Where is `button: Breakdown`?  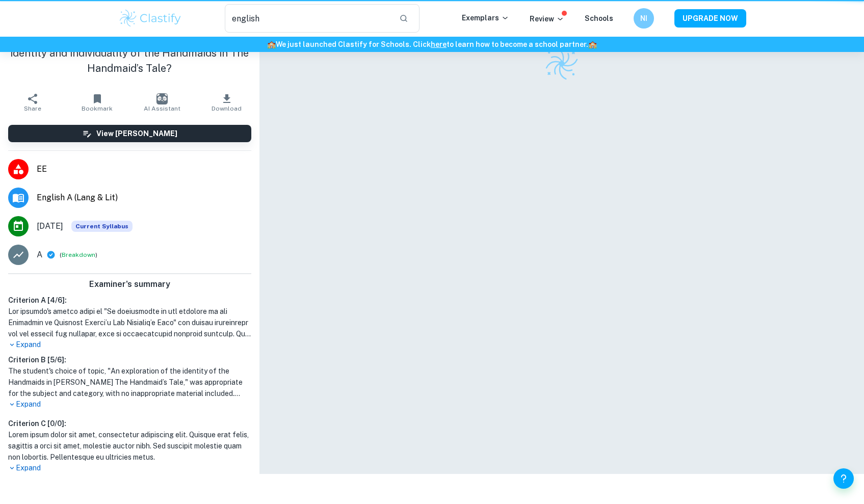 button: Breakdown is located at coordinates (79, 255).